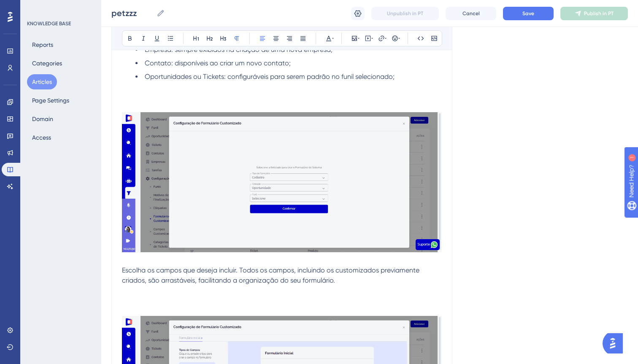 The height and width of the screenshot is (364, 638). What do you see at coordinates (43, 119) in the screenshot?
I see `button: Domain` at bounding box center [43, 119].